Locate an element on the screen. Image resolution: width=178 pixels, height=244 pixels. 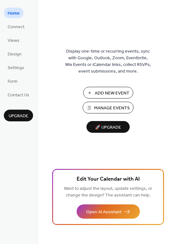
a: Settings is located at coordinates (16, 67).